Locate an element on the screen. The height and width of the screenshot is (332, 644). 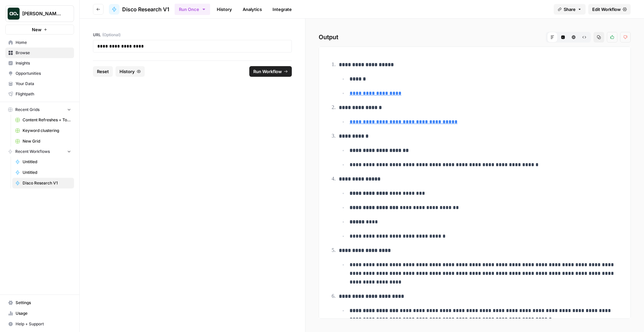
a: Insights is located at coordinates (40, 63).